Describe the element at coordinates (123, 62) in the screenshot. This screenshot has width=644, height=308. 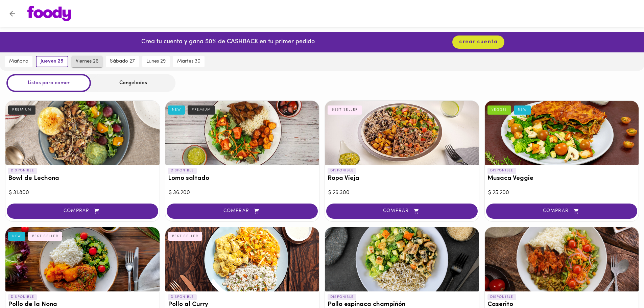
I see `button: sábado 27` at that location.